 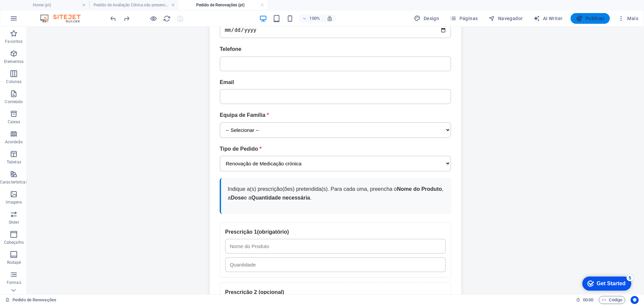 I want to click on h6: 100%, so click(x=314, y=18).